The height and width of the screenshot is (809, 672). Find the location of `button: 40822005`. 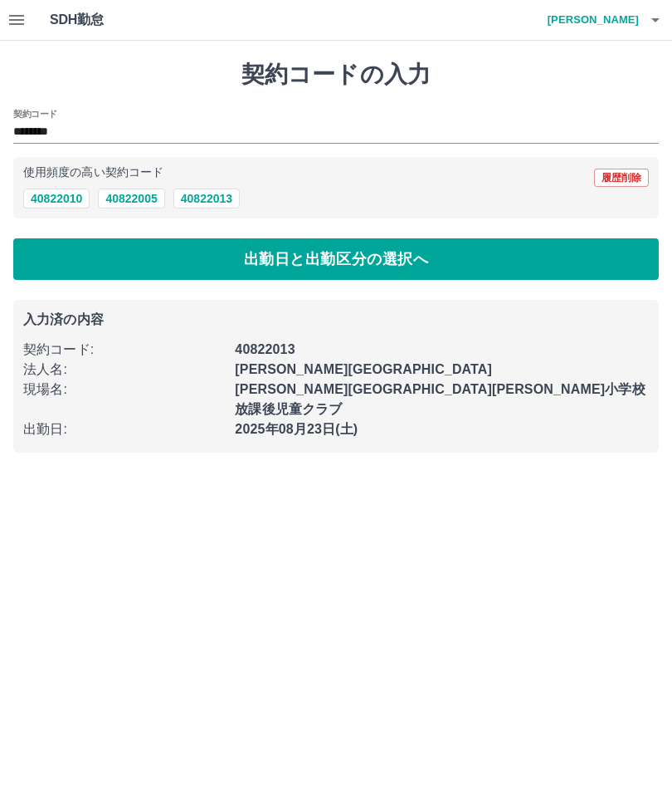

button: 40822005 is located at coordinates (131, 198).